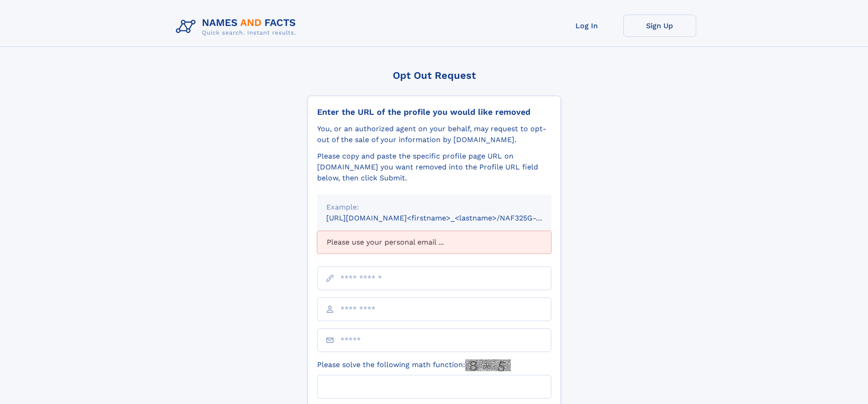  Describe the element at coordinates (414, 366) in the screenshot. I see `label: Please solve the following math function:` at that location.